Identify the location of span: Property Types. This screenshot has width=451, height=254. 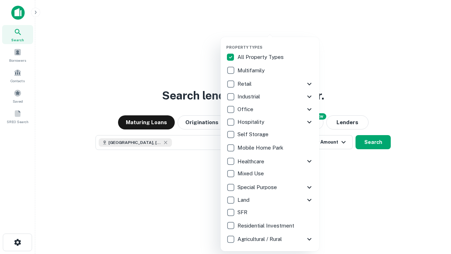
(244, 47).